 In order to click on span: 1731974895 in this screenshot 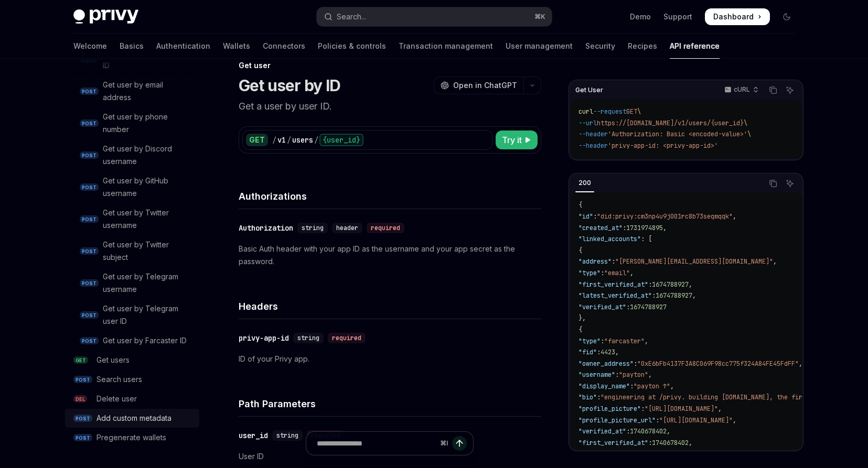, I will do `click(645, 228)`.